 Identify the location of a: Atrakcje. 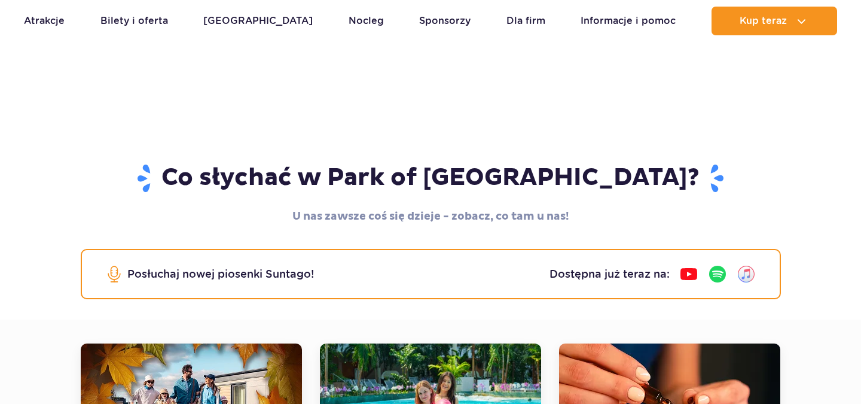
(44, 21).